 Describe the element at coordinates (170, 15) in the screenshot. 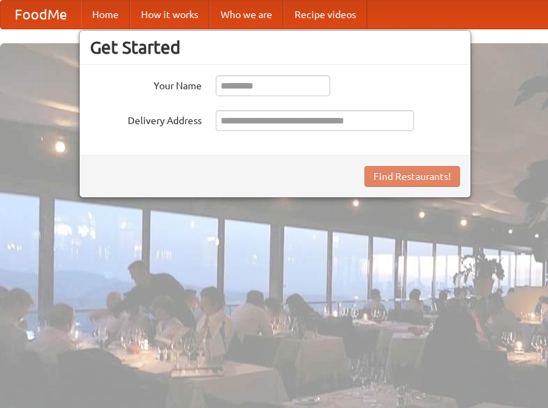

I see `a: How it works` at that location.